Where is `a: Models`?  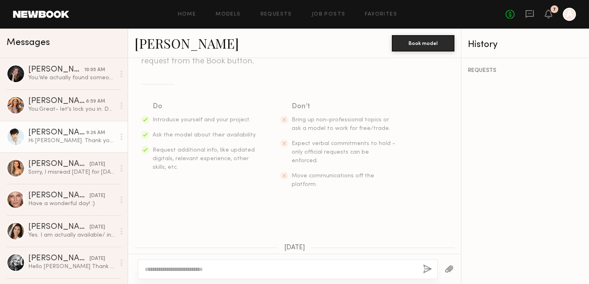
a: Models is located at coordinates (228, 14).